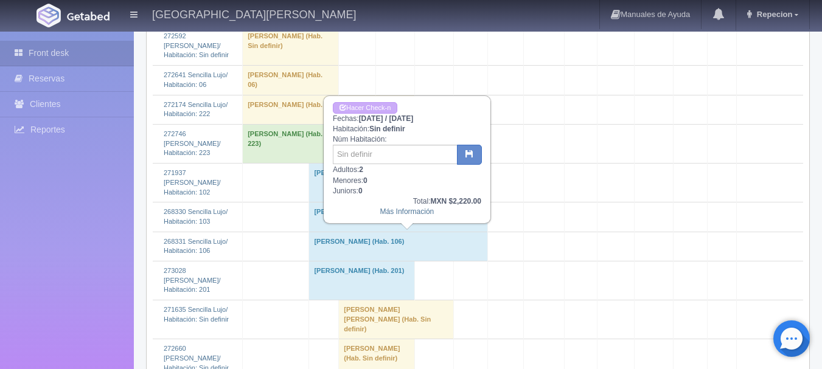 The image size is (822, 369). I want to click on a: 268330 Sencilla Lujo/Habitación: 103, so click(195, 217).